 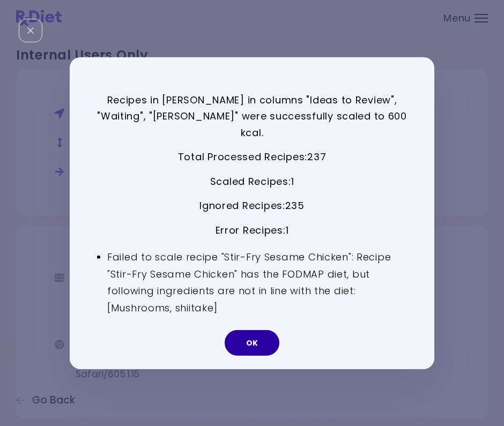 I want to click on li: Failed to scale recipe "Stir-Fry Sesame Chicken": Recipe "Stir-Fry Sesame Chicken" has the FODMAP..., so click(x=257, y=282).